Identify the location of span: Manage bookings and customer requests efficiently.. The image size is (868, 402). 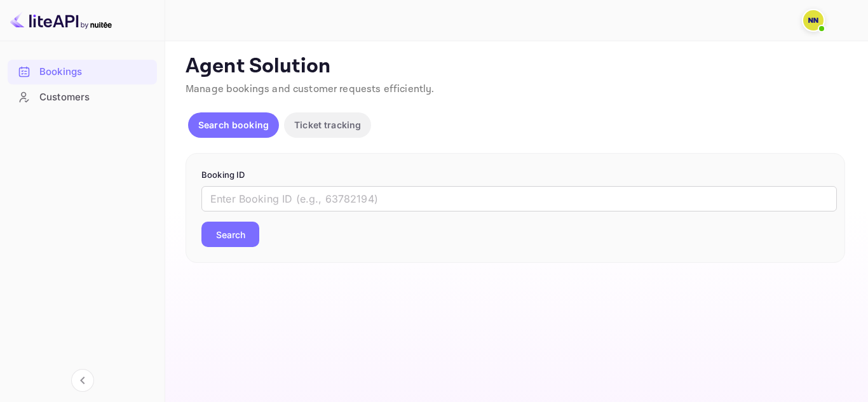
(310, 89).